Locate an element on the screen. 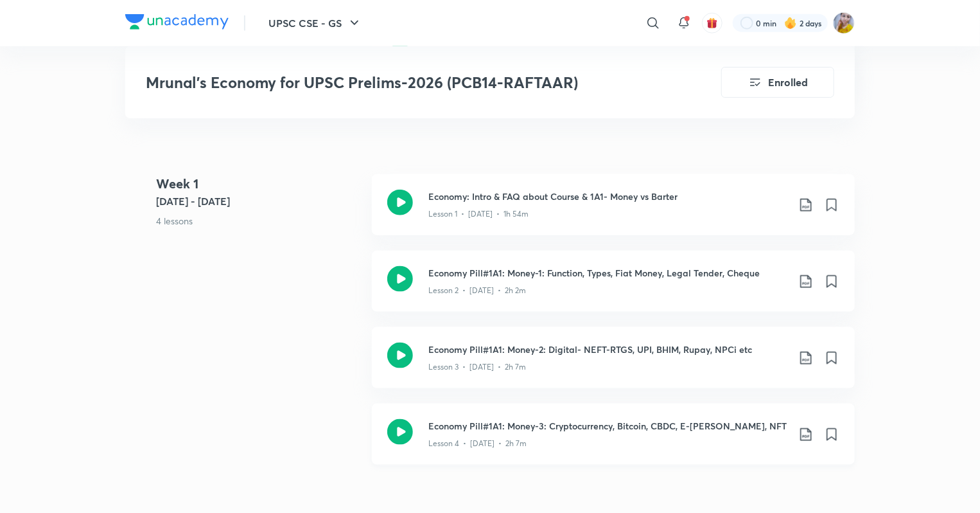 The image size is (980, 513). p: 4 lessons is located at coordinates (259, 220).